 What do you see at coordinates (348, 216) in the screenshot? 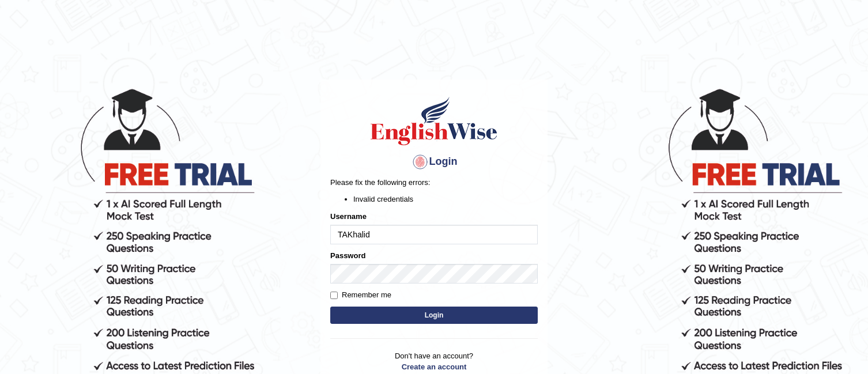
I see `label: Username` at bounding box center [348, 216].